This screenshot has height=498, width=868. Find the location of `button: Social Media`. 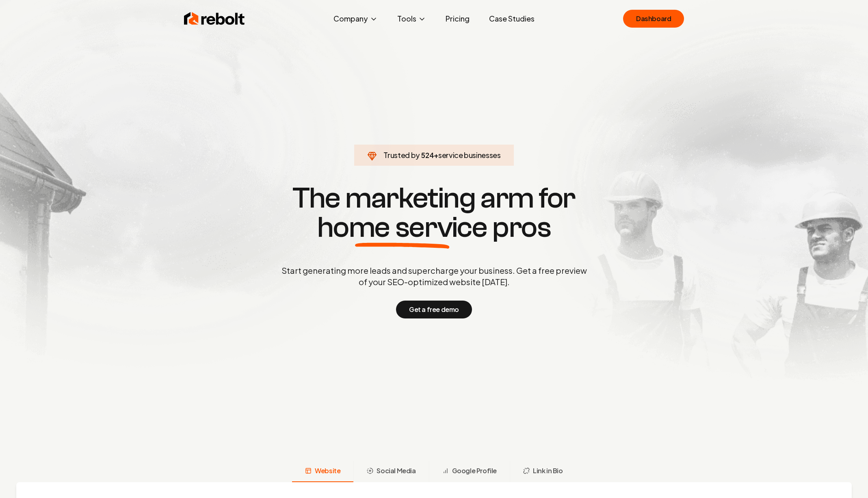

button: Social Media is located at coordinates (391, 472).